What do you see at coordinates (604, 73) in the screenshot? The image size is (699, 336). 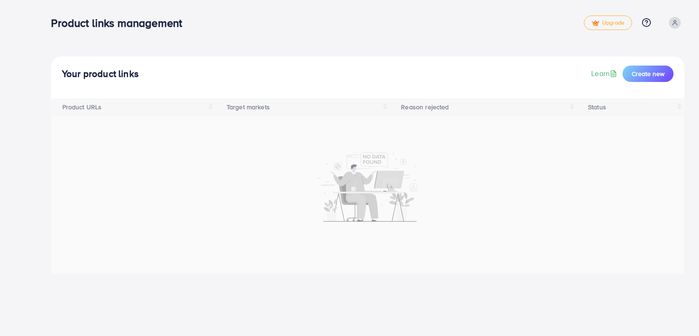 I see `a: Learn` at bounding box center [604, 73].